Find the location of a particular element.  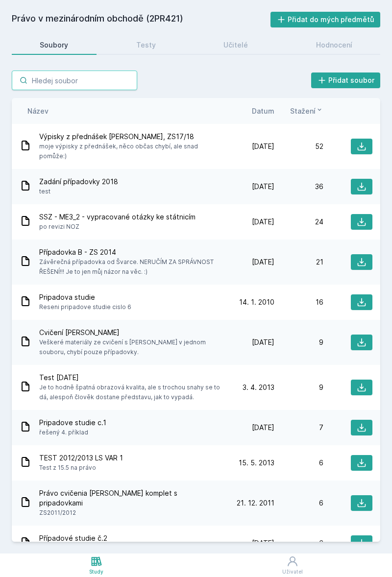

a: Soubory is located at coordinates (54, 45).